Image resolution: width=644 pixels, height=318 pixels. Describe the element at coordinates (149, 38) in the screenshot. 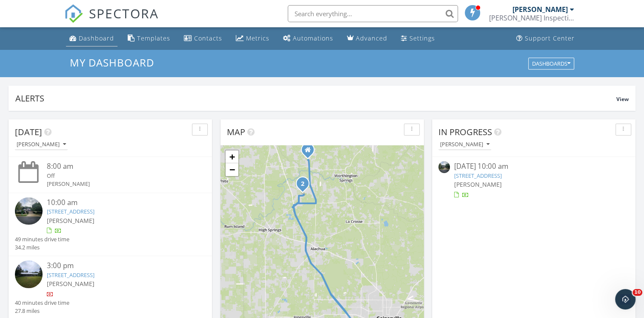

I see `a: Templates` at that location.